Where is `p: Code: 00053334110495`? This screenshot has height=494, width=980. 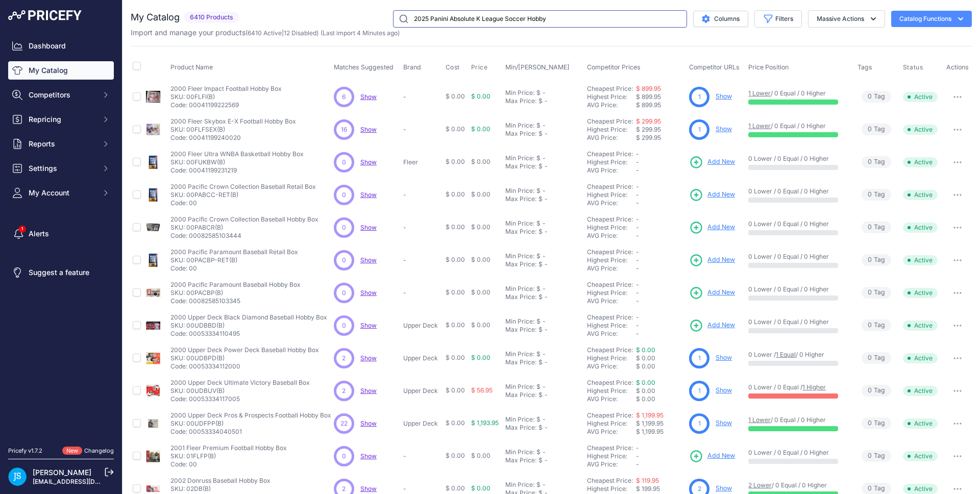 p: Code: 00053334110495 is located at coordinates (249, 334).